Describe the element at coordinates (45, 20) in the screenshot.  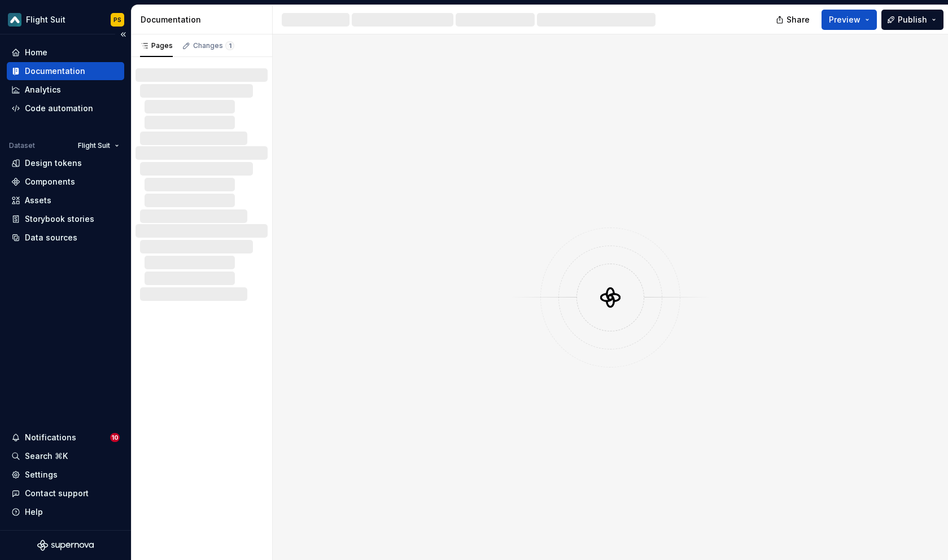
I see `div: Flight Suit` at that location.